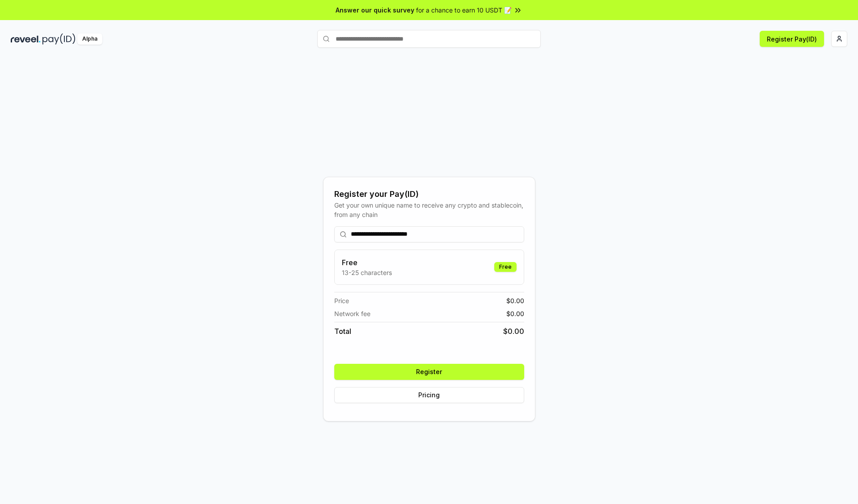 The image size is (858, 504). I want to click on span: for a chance to earn 10 USDT 📝, so click(464, 10).